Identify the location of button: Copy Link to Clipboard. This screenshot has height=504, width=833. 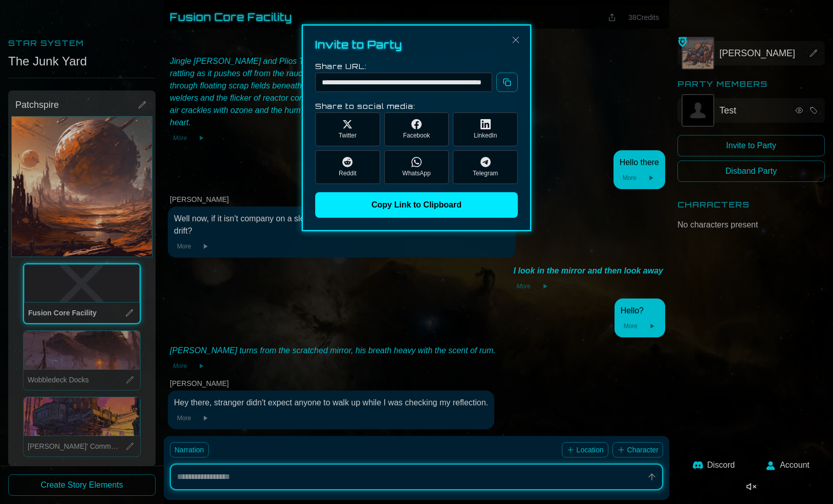
(416, 205).